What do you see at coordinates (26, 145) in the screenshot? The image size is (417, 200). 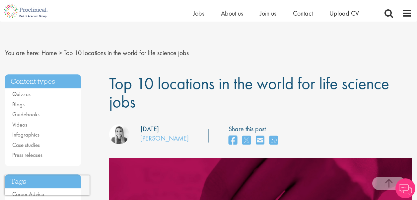 I see `a: Case studies` at bounding box center [26, 145].